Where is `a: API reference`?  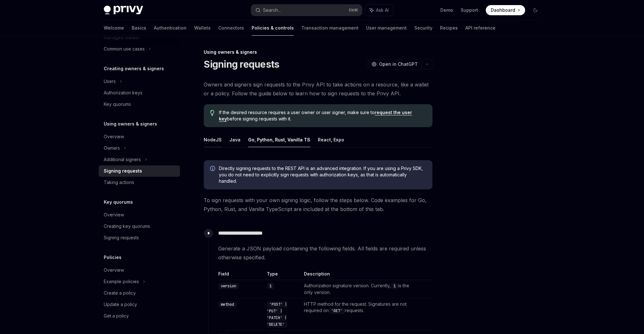 a: API reference is located at coordinates (481, 28).